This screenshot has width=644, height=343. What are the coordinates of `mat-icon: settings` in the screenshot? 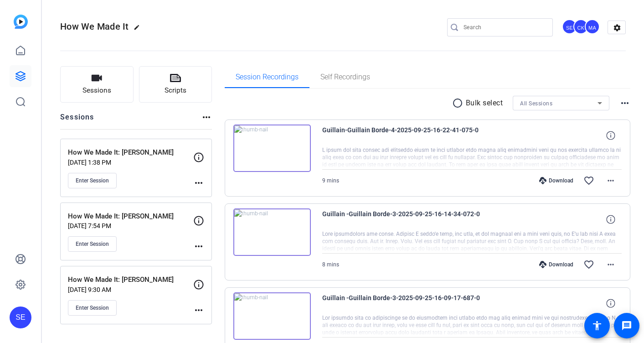 It's located at (617, 28).